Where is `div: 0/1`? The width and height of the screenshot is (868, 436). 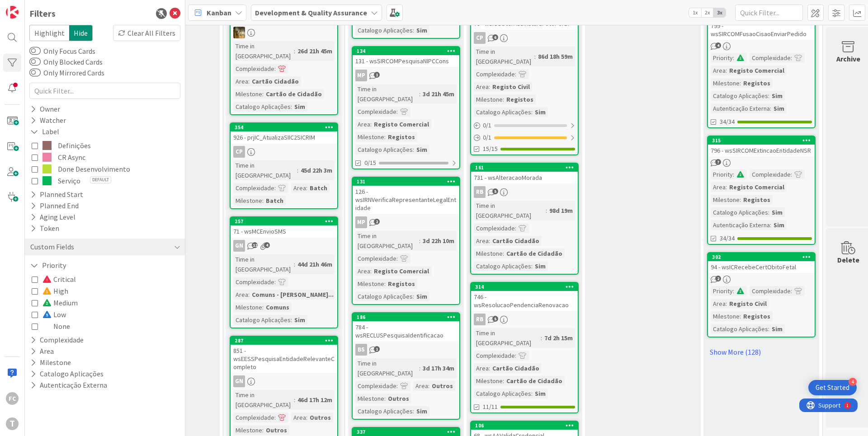 div: 0/1 is located at coordinates (524, 125).